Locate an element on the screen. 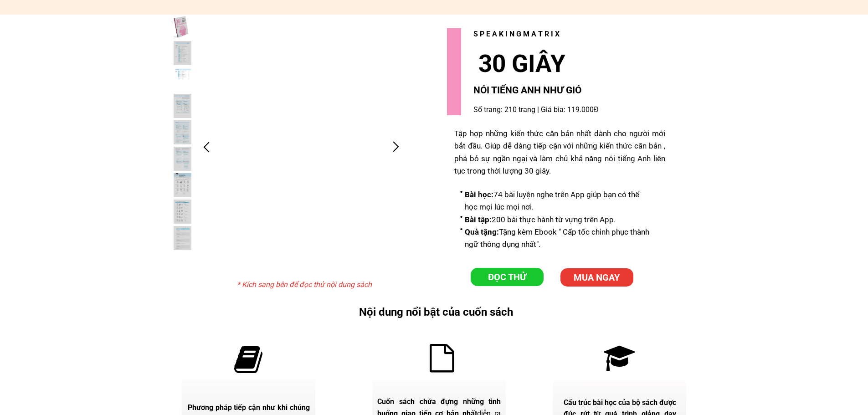  h3: NÓI TIẾNG ANH NHƯ GIÓ is located at coordinates (547, 91).